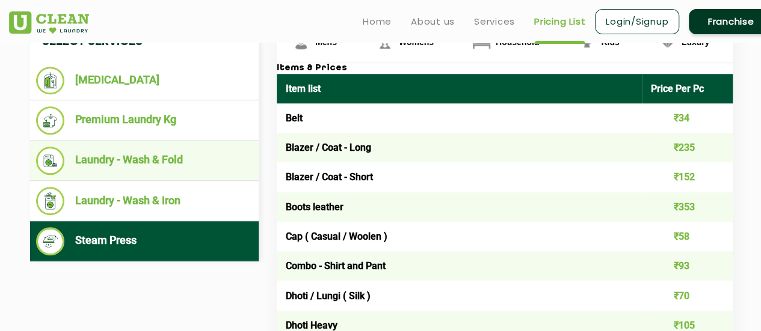 The image size is (761, 331). I want to click on li: Laundry - Wash & Iron, so click(144, 201).